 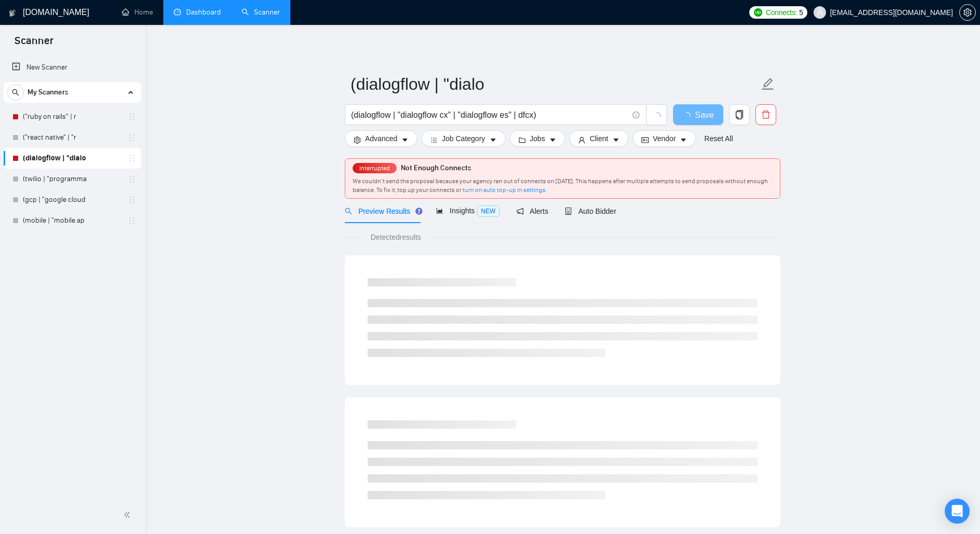 What do you see at coordinates (16, 92) in the screenshot?
I see `button: search` at bounding box center [16, 92].